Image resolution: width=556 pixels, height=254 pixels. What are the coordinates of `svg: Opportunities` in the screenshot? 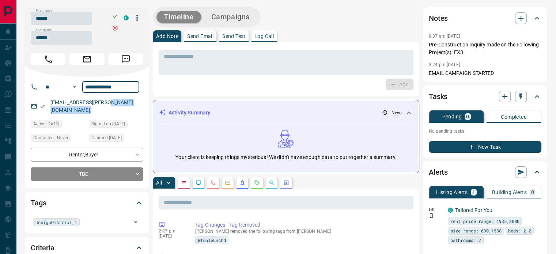 It's located at (272, 183).